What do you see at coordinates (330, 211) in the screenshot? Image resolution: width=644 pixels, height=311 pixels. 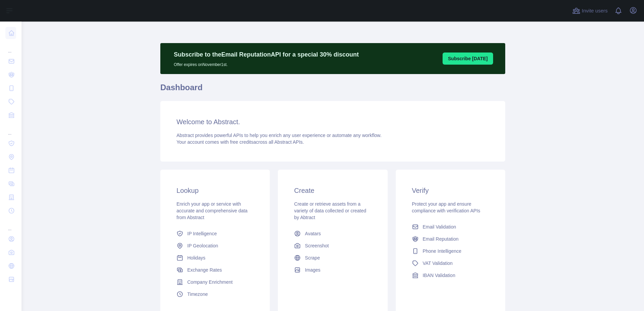 I see `span: Create or retrieve assets from a variety of data collected or created by Abtract` at bounding box center [330, 211].